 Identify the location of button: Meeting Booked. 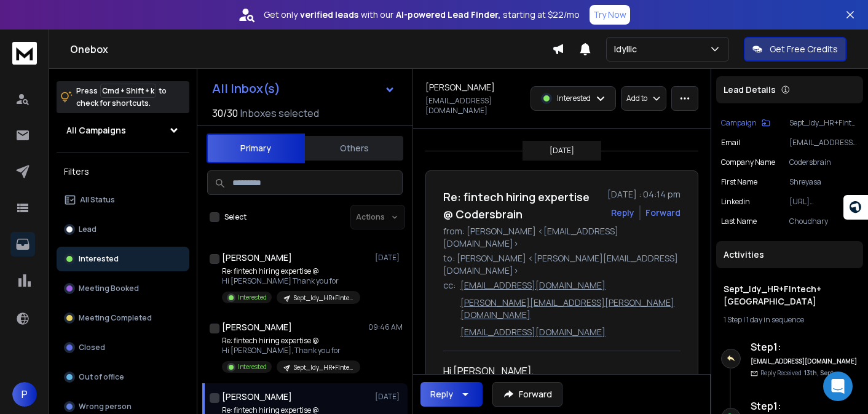
(123, 288).